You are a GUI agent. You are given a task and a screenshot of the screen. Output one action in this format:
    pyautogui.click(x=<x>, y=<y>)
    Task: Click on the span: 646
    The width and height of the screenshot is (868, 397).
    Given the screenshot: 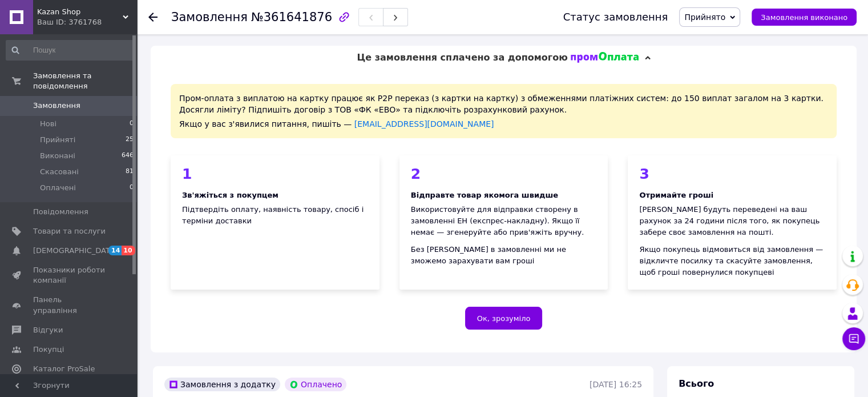 What is the action you would take?
    pyautogui.click(x=128, y=156)
    